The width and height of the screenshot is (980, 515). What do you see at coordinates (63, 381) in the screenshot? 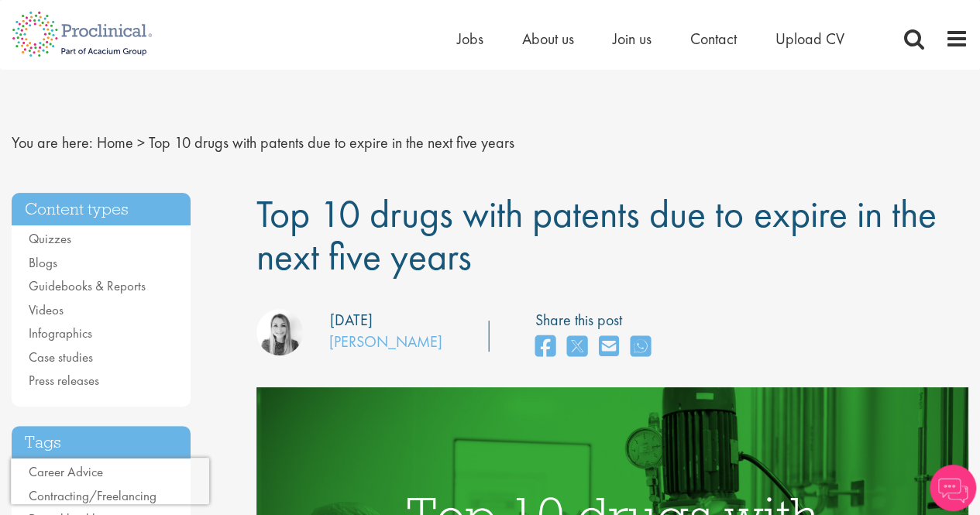
I see `a: Press releases` at bounding box center [63, 381].